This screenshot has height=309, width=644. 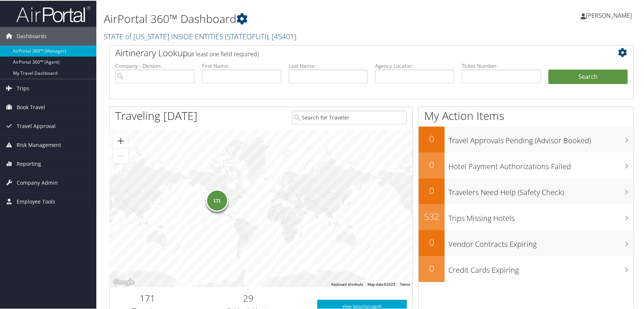 I want to click on button: Zoom out, so click(x=121, y=155).